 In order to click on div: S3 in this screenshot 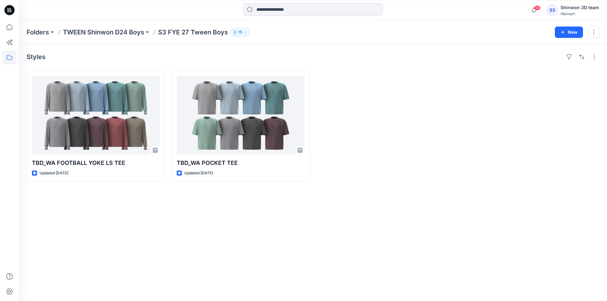, I will do `click(552, 10)`.